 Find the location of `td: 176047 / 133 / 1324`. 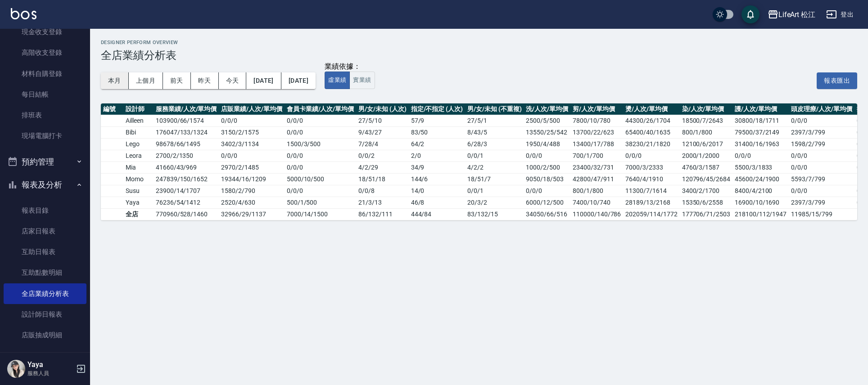

td: 176047 / 133 / 1324 is located at coordinates (186, 132).